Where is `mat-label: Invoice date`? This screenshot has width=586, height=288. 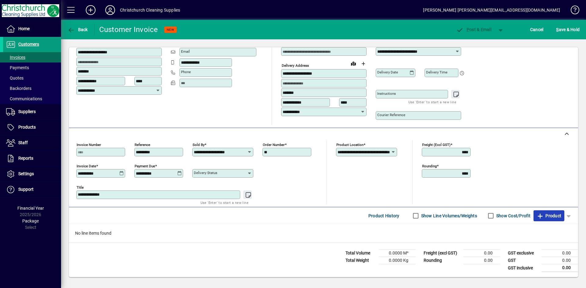
mat-label: Invoice date is located at coordinates (86, 166).